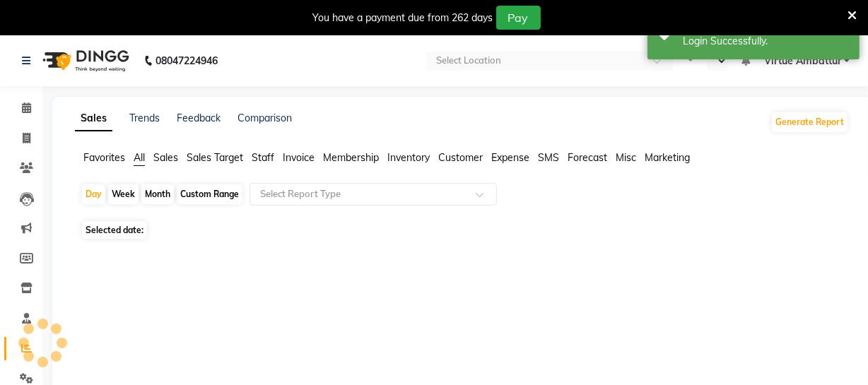 Image resolution: width=868 pixels, height=385 pixels. I want to click on span: Misc, so click(625, 157).